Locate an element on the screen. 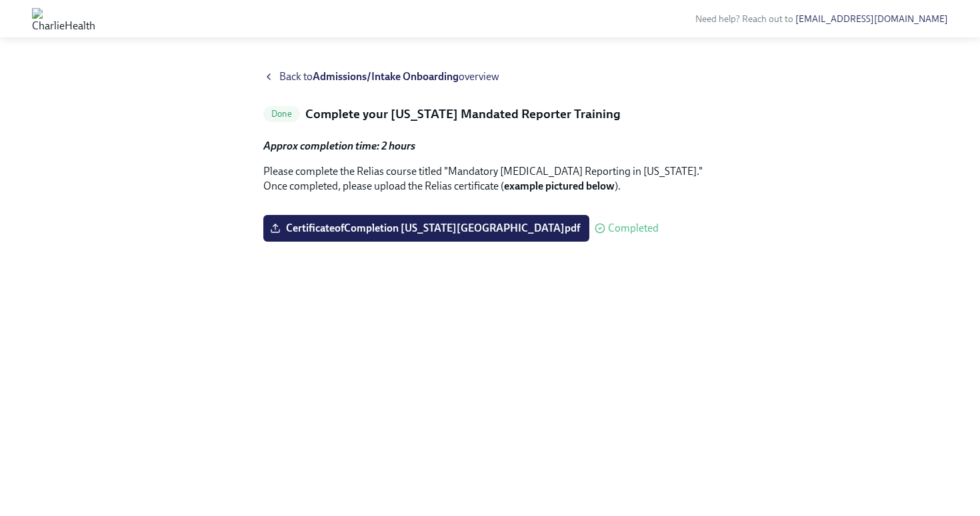 The image size is (980, 516). strong: example pictured below is located at coordinates (559, 185).